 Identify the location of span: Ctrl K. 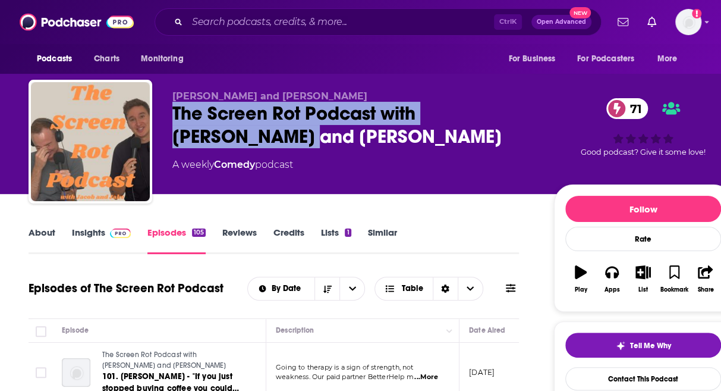
(508, 22).